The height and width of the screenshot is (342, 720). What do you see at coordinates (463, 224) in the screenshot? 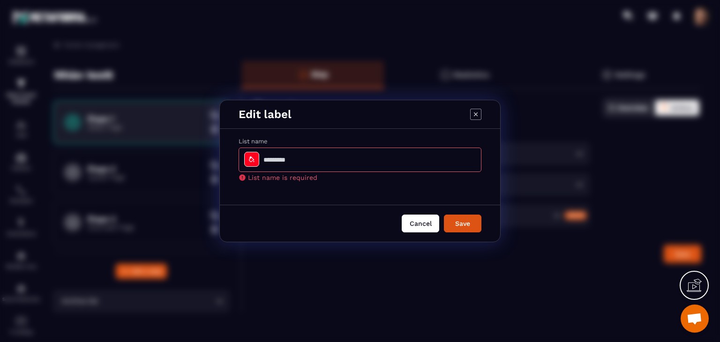
I see `button: Save` at bounding box center [463, 224].